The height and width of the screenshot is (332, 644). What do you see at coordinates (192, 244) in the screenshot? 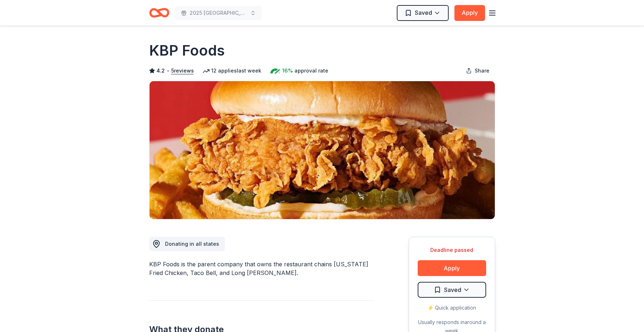
I see `span: Donating in all states` at bounding box center [192, 244].